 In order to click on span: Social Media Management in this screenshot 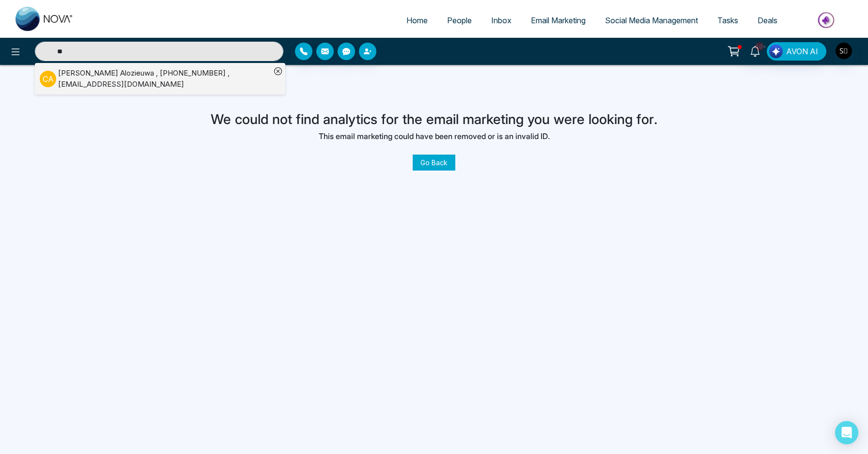, I will do `click(651, 20)`.